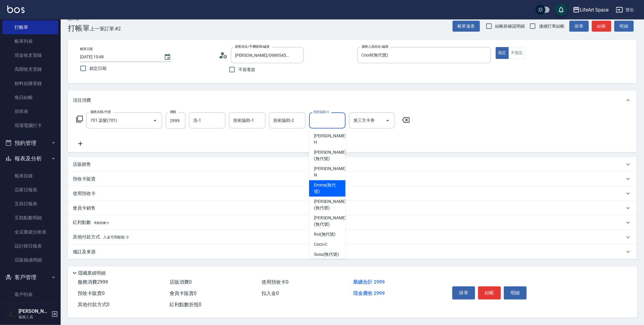  I want to click on label: 技術協助-3, so click(321, 111).